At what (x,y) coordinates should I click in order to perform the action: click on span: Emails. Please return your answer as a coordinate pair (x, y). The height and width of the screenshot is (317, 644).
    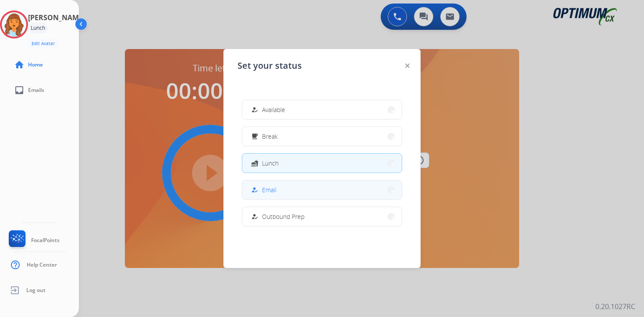
    Looking at the image, I should click on (36, 90).